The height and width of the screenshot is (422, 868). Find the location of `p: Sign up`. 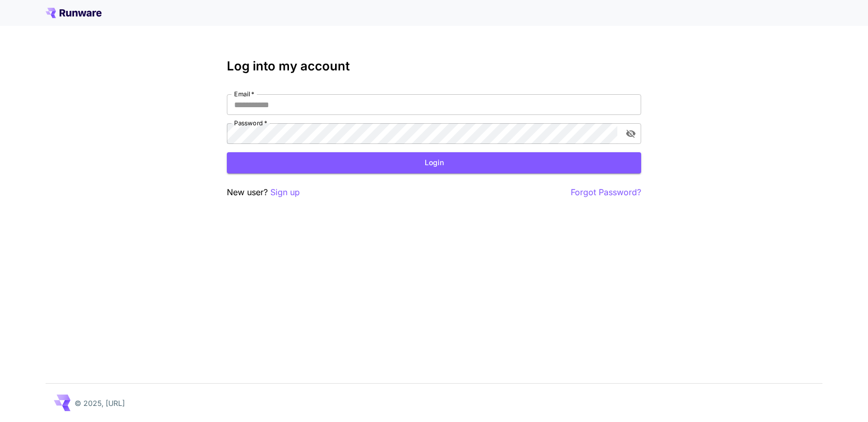

p: Sign up is located at coordinates (285, 192).